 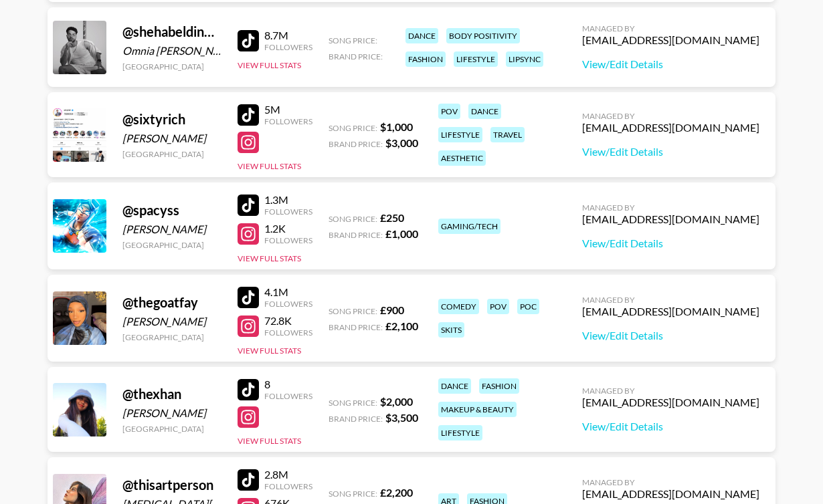 What do you see at coordinates (289, 109) in the screenshot?
I see `div: 5M` at bounding box center [289, 109].